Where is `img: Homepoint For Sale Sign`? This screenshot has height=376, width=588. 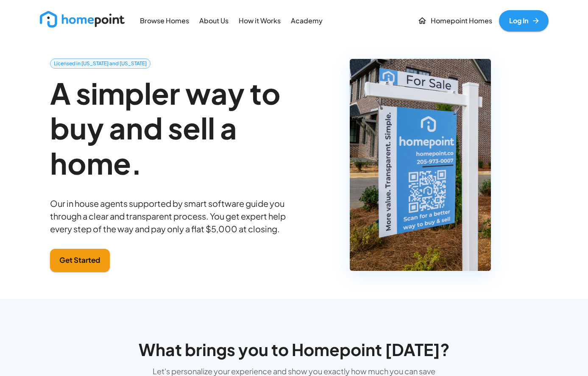
img: Homepoint For Sale Sign is located at coordinates (420, 165).